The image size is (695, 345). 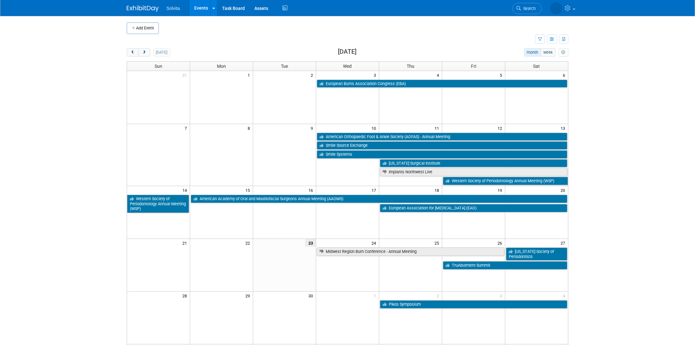 What do you see at coordinates (442, 155) in the screenshot?
I see `a: Smile Systems` at bounding box center [442, 155].